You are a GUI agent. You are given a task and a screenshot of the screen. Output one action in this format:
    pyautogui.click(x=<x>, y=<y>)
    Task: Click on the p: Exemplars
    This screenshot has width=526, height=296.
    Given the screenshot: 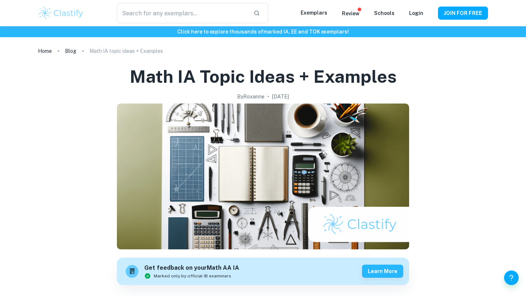 What is the action you would take?
    pyautogui.click(x=314, y=13)
    